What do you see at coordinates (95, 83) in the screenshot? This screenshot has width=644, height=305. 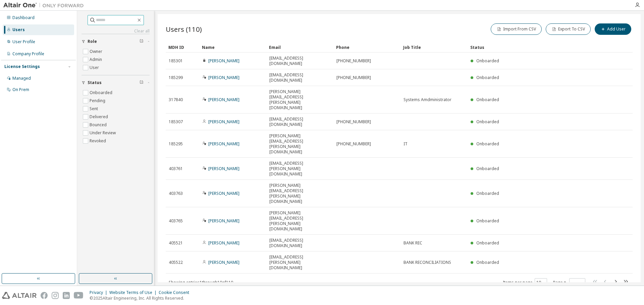 I see `span: Status` at bounding box center [95, 83].